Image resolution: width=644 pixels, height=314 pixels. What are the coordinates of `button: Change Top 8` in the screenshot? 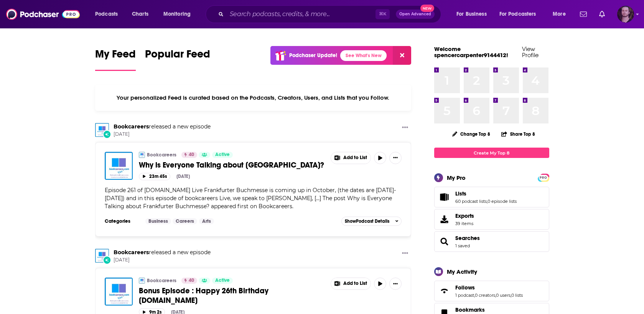 It's located at (471, 134).